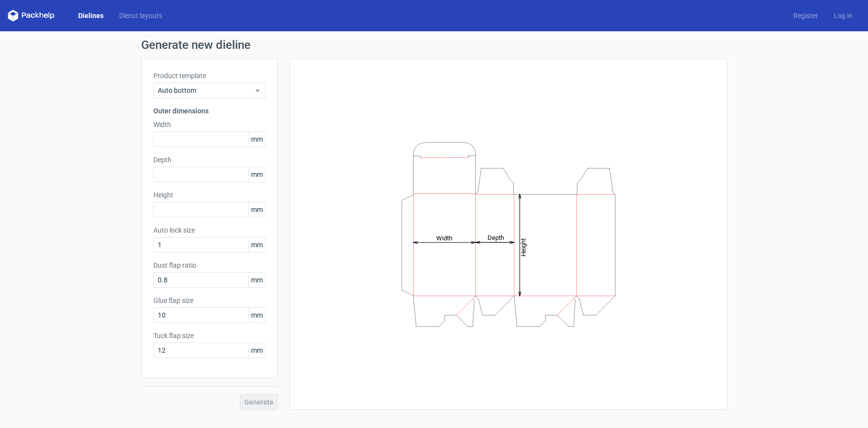  What do you see at coordinates (205, 90) in the screenshot?
I see `span: Auto bottom` at bounding box center [205, 90].